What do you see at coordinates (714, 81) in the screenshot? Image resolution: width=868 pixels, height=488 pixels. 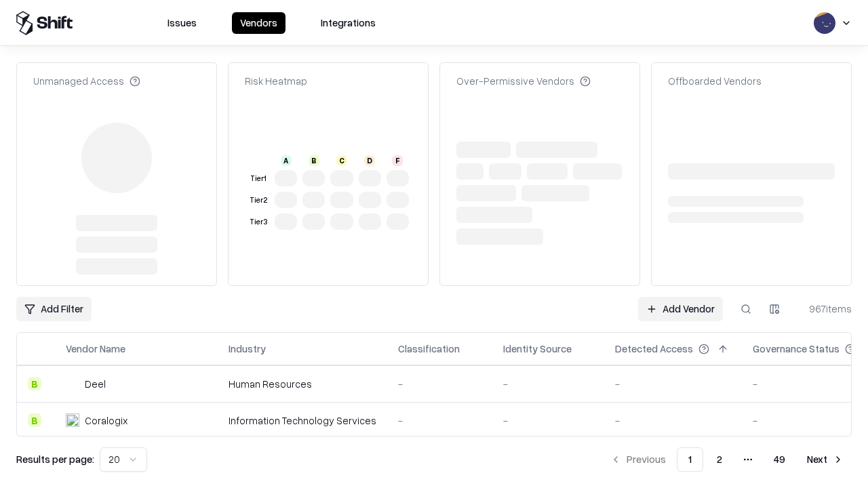 I see `div: Offboarded Vendors` at bounding box center [714, 81].